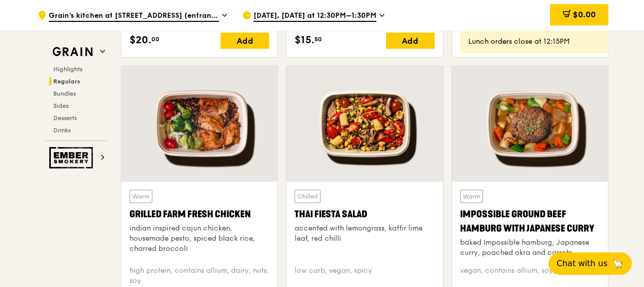 The image size is (644, 287). What do you see at coordinates (584, 14) in the screenshot?
I see `span: $0.00` at bounding box center [584, 14].